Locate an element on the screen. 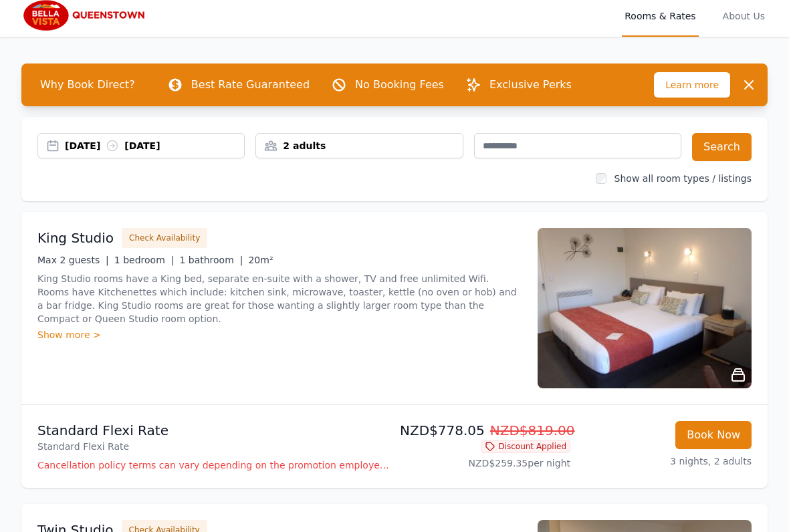 This screenshot has width=789, height=532. span: Discount Applied is located at coordinates (525, 447).